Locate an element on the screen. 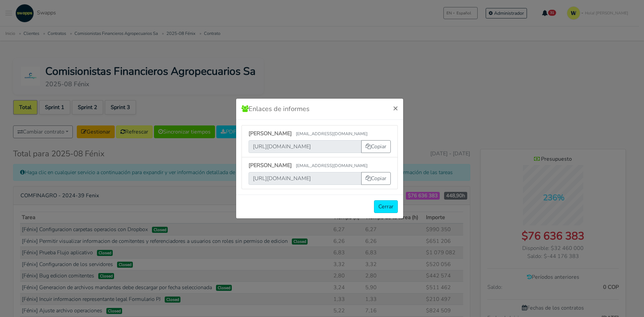 This screenshot has width=644, height=317. button: Cerrar is located at coordinates (385, 207).